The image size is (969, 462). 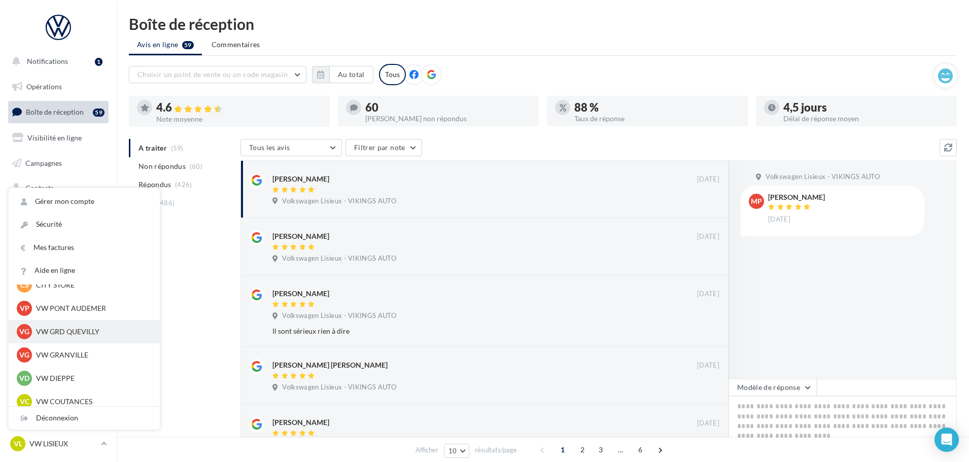 I want to click on div: Tous, so click(x=392, y=75).